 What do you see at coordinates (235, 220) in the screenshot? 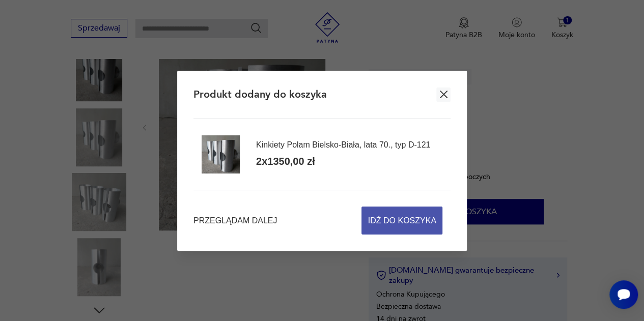
I see `span: Przeglądam dalej` at bounding box center [235, 220].